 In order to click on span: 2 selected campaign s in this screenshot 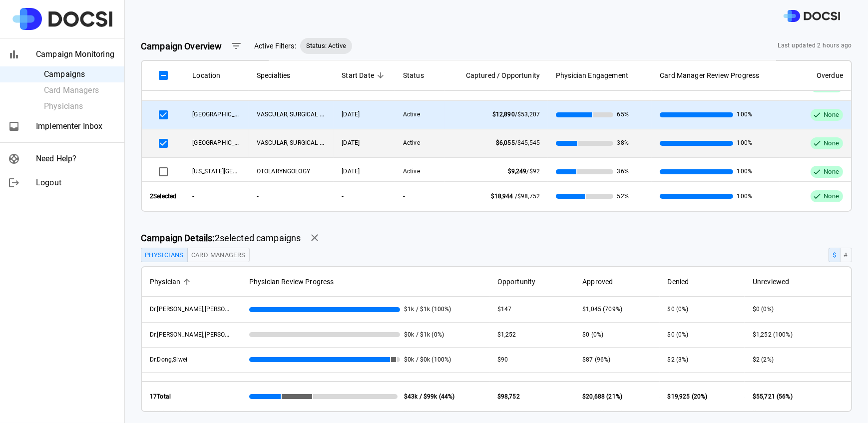, I will do `click(221, 238)`.